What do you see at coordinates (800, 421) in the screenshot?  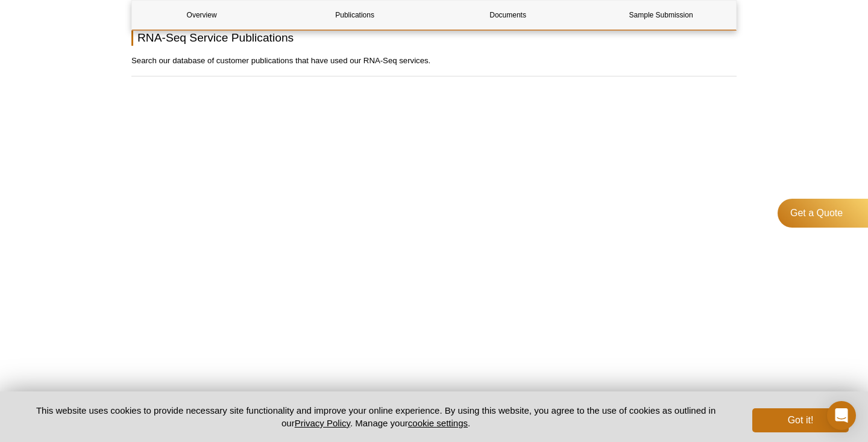 I see `button: Got it!` at bounding box center [800, 421].